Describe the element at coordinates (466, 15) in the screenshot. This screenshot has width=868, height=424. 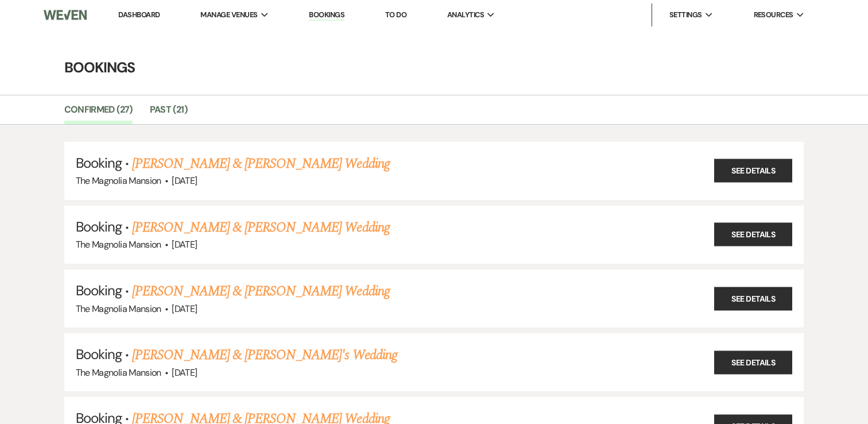
I see `span: Analytics` at that location.